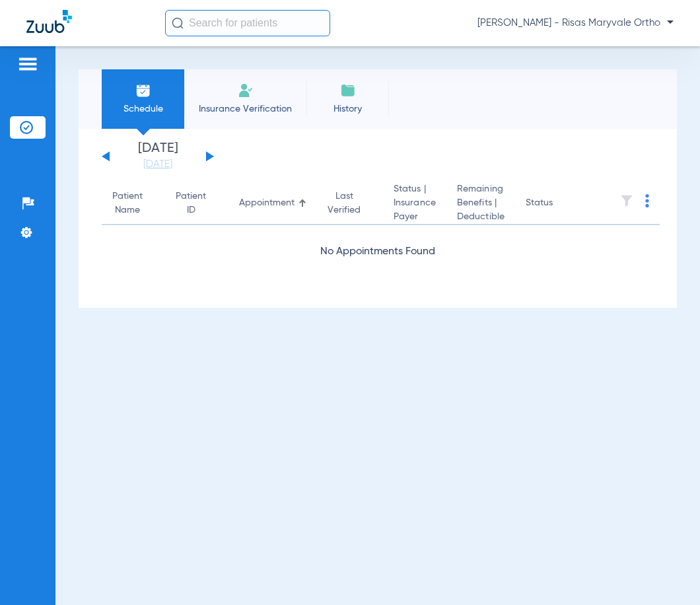 The height and width of the screenshot is (605, 700). I want to click on span: Insurance Verification, so click(245, 109).